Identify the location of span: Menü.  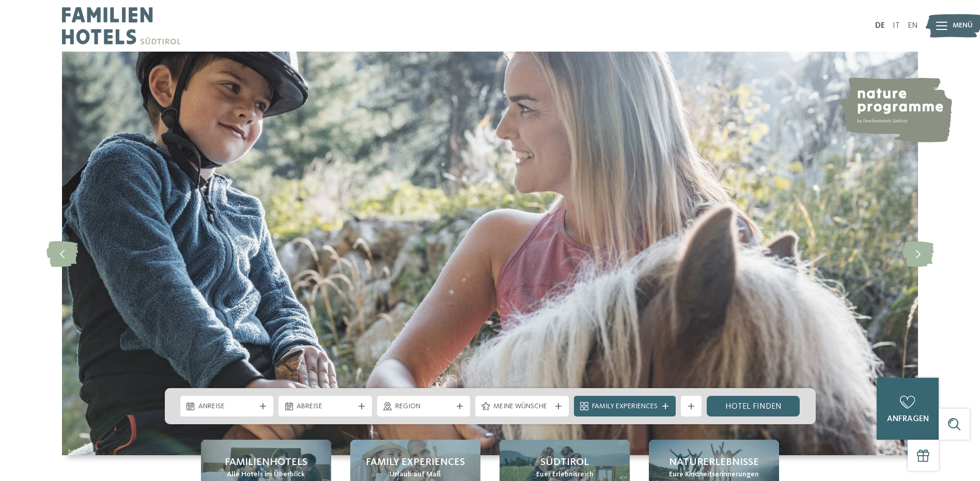
(962, 26).